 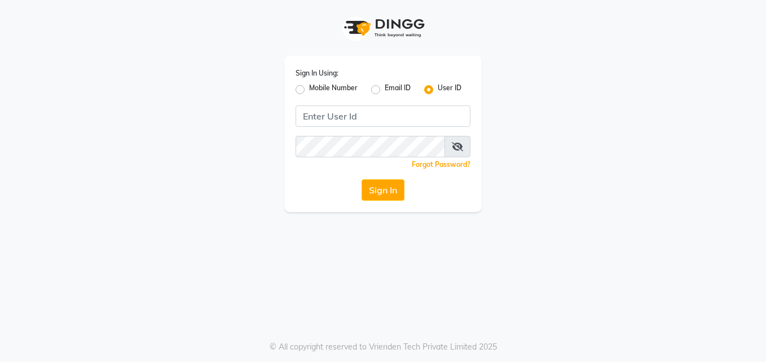 What do you see at coordinates (317, 73) in the screenshot?
I see `label: Sign In Using:` at bounding box center [317, 73].